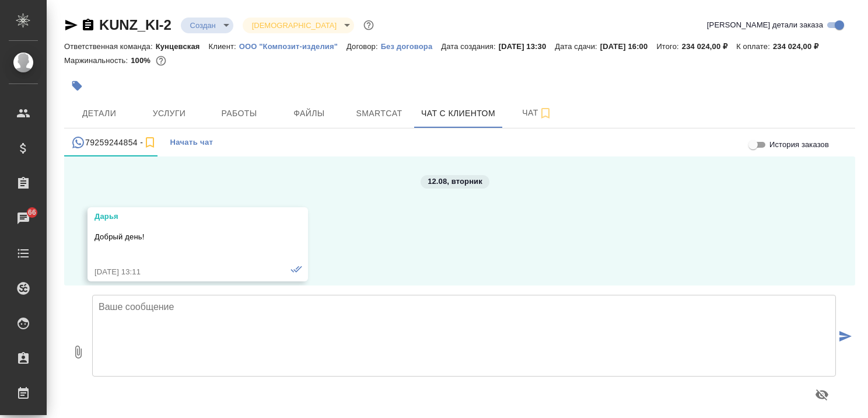 This screenshot has width=868, height=418. Describe the element at coordinates (577, 46) in the screenshot. I see `p: Дата сдачи:` at that location.